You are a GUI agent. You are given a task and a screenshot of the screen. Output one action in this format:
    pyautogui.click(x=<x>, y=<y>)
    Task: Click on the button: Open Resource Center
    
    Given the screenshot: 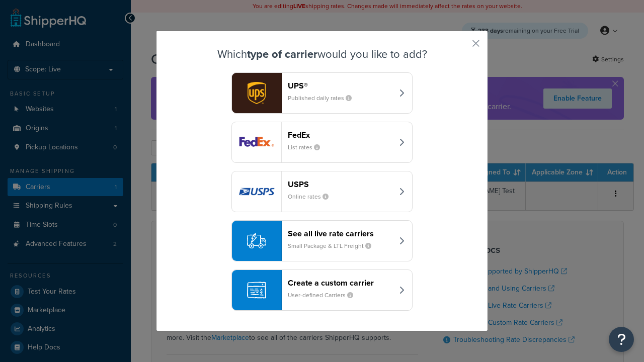 What is the action you would take?
    pyautogui.click(x=621, y=339)
    